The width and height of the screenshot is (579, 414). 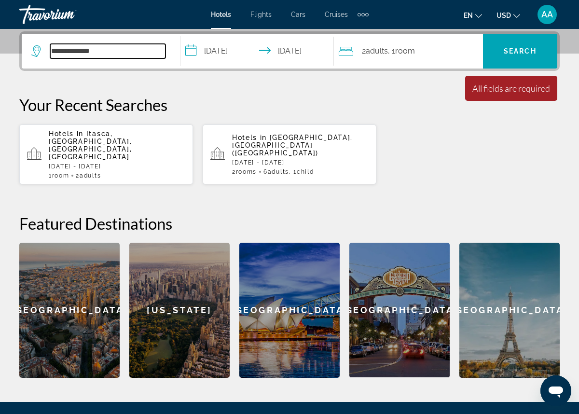 What do you see at coordinates (520, 51) in the screenshot?
I see `button: Search` at bounding box center [520, 51].